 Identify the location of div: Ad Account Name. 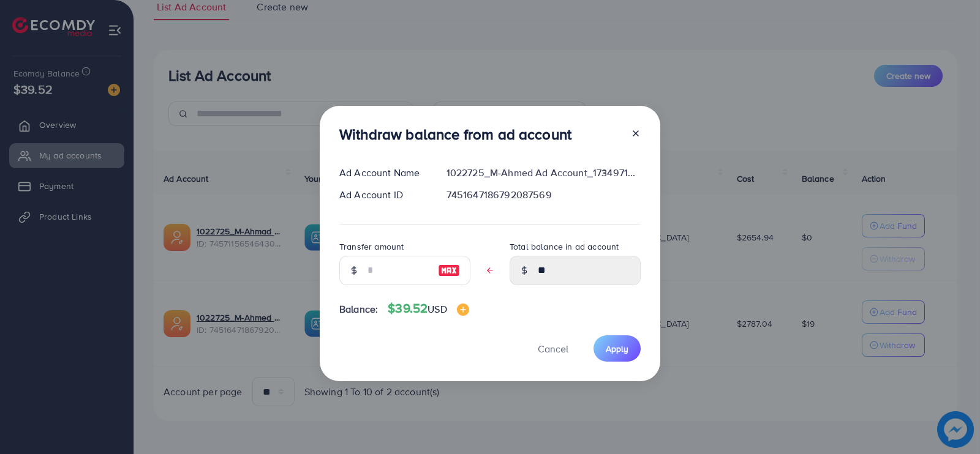
(383, 173).